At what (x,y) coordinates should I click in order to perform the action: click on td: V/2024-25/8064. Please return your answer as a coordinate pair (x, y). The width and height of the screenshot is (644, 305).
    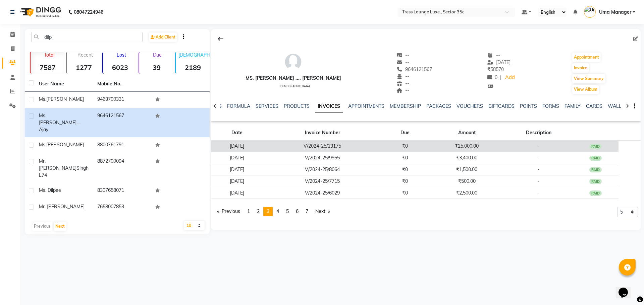
    Looking at the image, I should click on (322, 170).